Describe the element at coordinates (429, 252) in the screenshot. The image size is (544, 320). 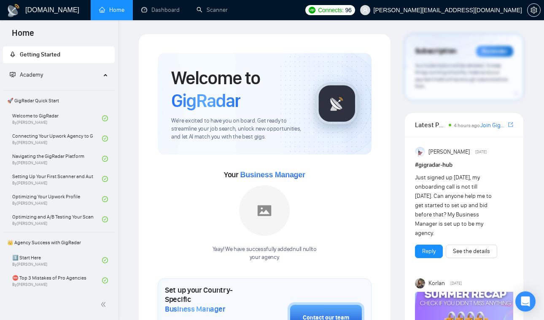
I see `button: Reply` at that location.